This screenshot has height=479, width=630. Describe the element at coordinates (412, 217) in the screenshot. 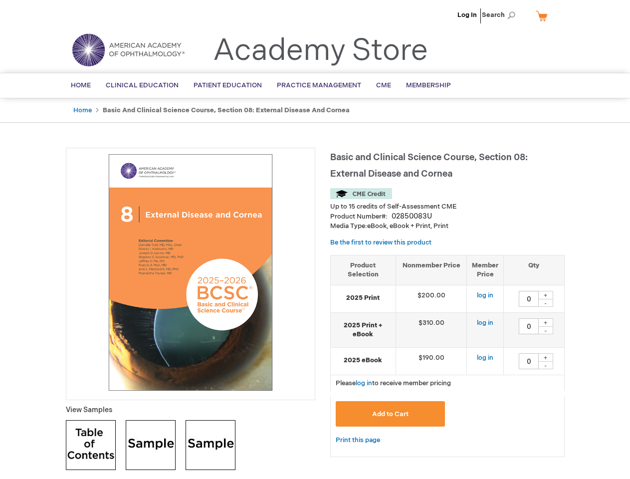

I see `div: 02850083U` at that location.